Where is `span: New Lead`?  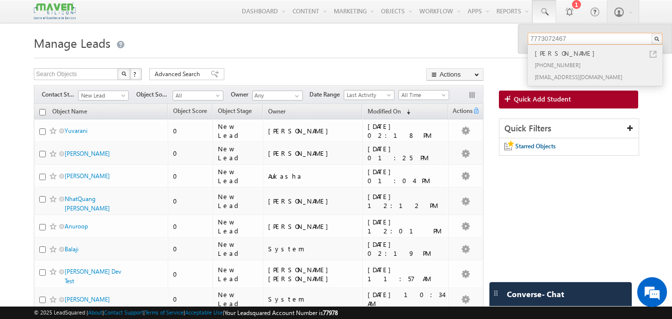 span: New Lead is located at coordinates (102, 95).